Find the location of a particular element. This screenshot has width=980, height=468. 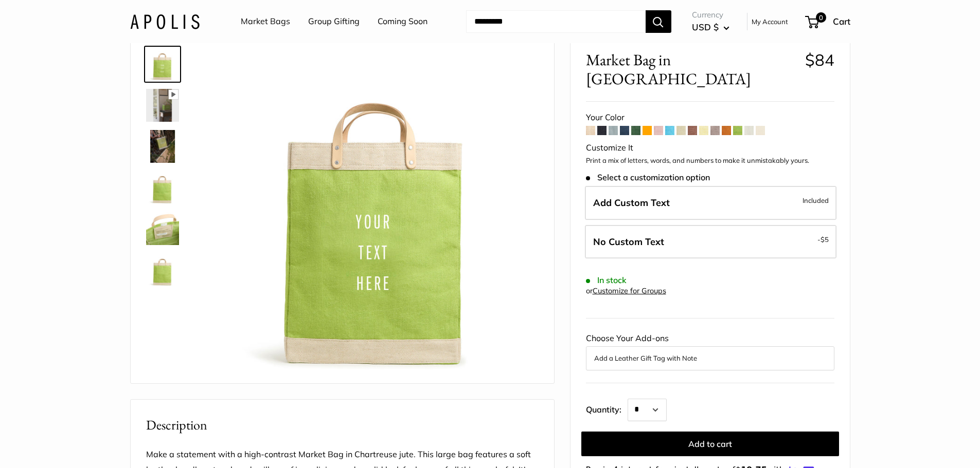

div: Choose Your Add-ons is located at coordinates (710, 350).